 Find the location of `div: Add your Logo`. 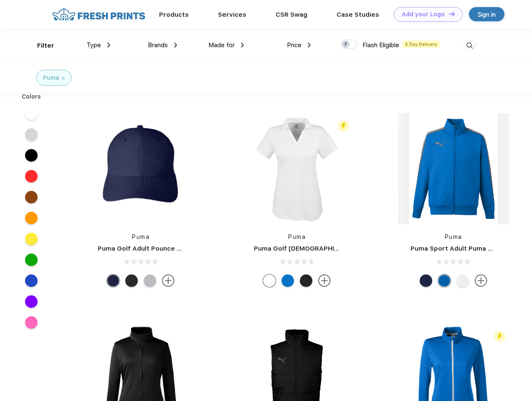

div: Add your Logo is located at coordinates (423, 14).